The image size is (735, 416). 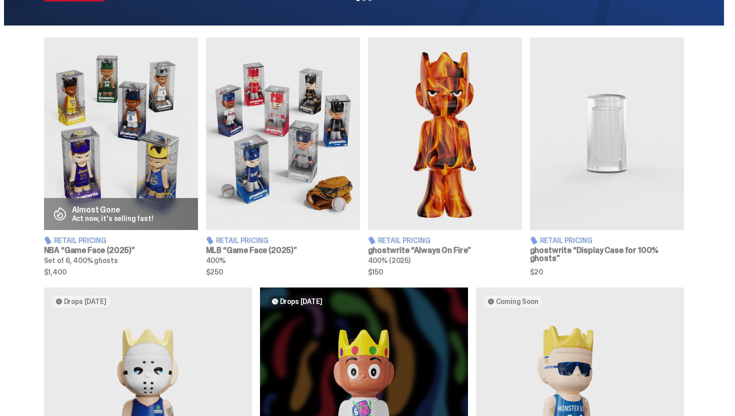 I want to click on span: $20, so click(x=607, y=272).